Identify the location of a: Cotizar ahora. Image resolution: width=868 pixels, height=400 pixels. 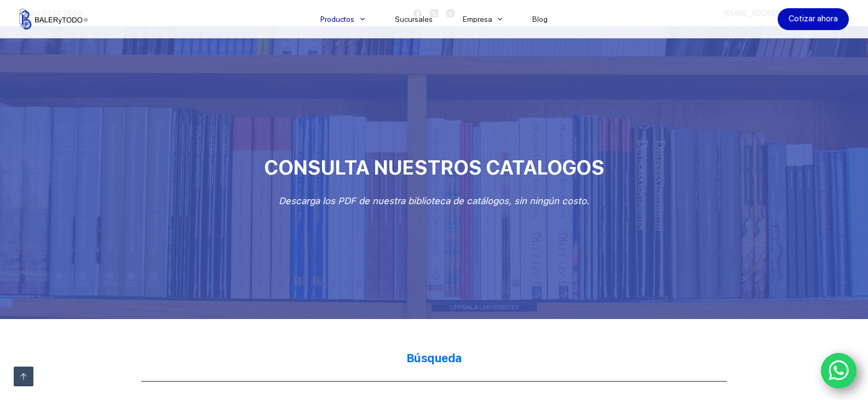
(813, 19).